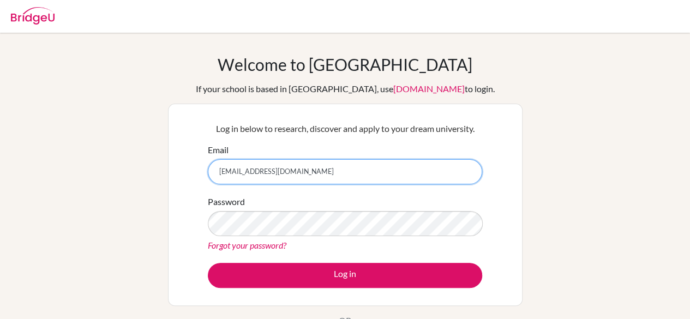 The width and height of the screenshot is (690, 319). Describe the element at coordinates (33, 16) in the screenshot. I see `img: Bridge-U` at that location.